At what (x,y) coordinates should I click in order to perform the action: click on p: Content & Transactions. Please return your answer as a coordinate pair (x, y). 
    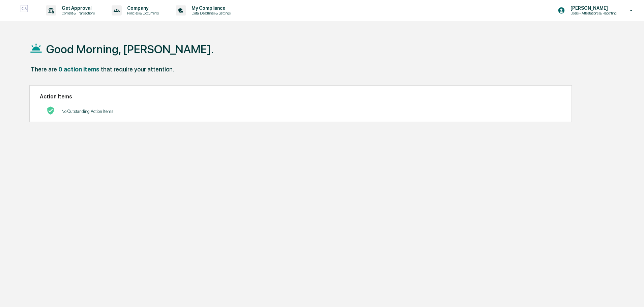
    Looking at the image, I should click on (77, 13).